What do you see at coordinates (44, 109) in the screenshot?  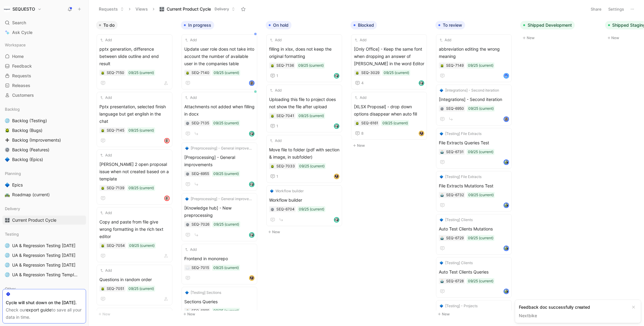 I see `div: Backlog` at bounding box center [44, 109].